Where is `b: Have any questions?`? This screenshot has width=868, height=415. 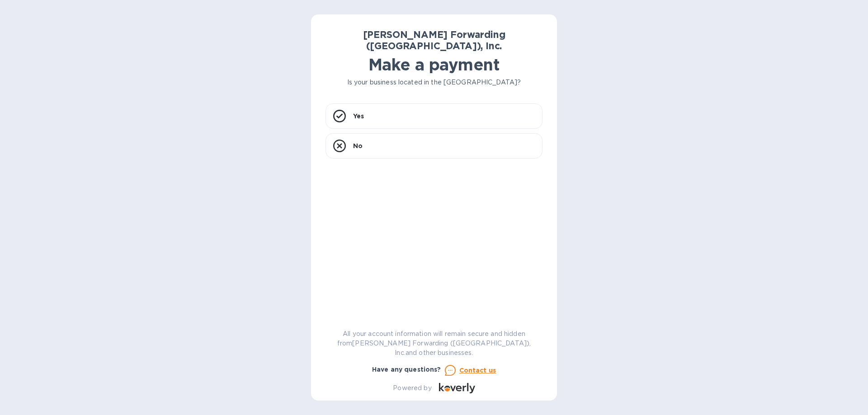 b: Have any questions? is located at coordinates (406, 370).